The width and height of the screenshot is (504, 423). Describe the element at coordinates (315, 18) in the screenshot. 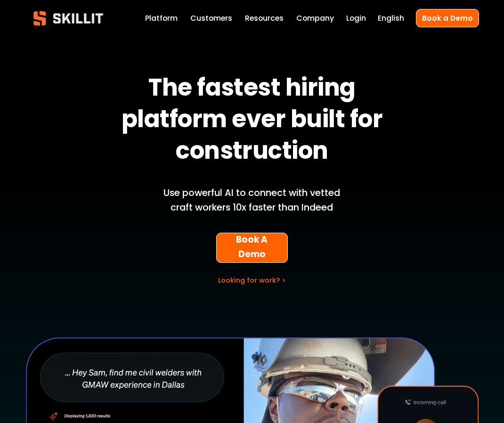

I see `a: Company` at that location.